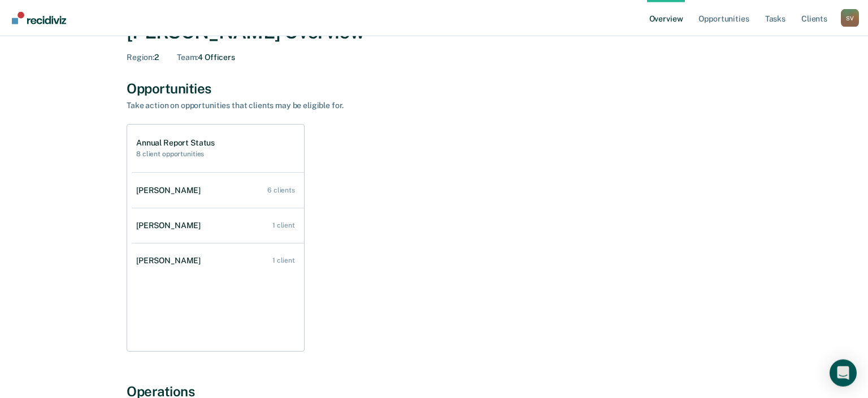 The image size is (868, 398). I want to click on div: S V, so click(851, 18).